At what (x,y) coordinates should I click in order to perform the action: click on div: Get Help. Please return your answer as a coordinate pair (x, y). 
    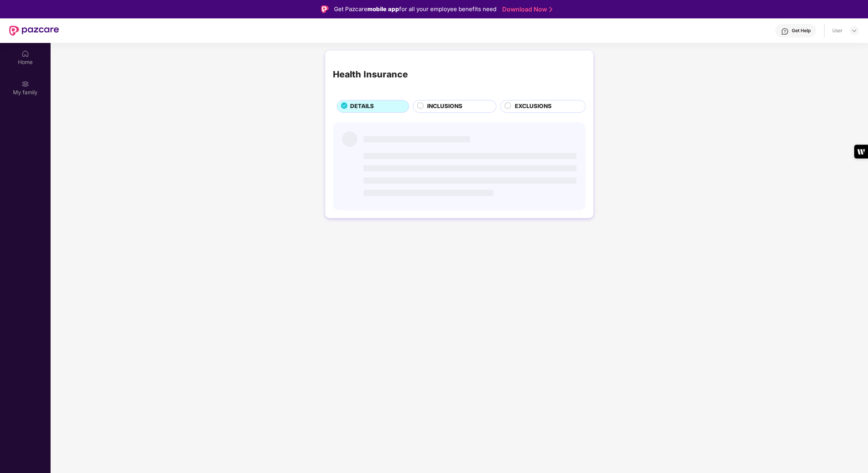
    Looking at the image, I should click on (801, 31).